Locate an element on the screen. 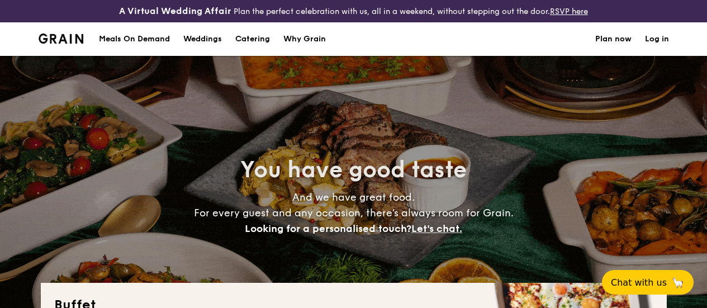 This screenshot has width=707, height=308. a: Why Grain is located at coordinates (305, 39).